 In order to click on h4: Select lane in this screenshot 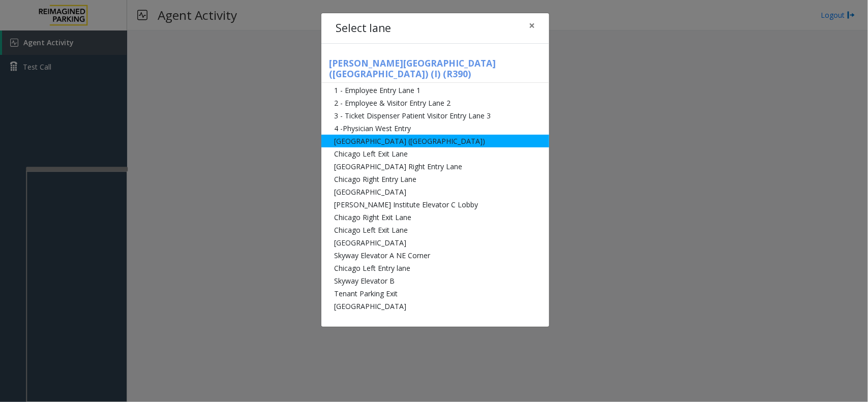, I will do `click(363, 28)`.